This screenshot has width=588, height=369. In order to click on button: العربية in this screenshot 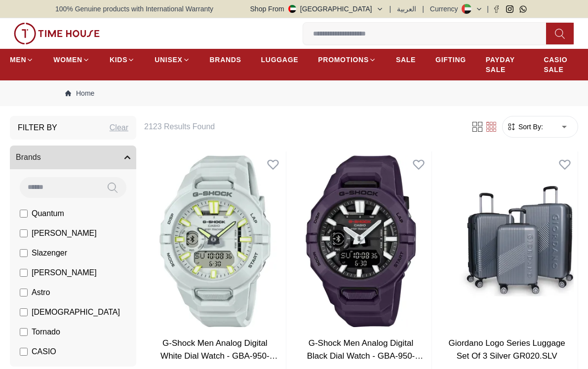, I will do `click(407, 9)`.